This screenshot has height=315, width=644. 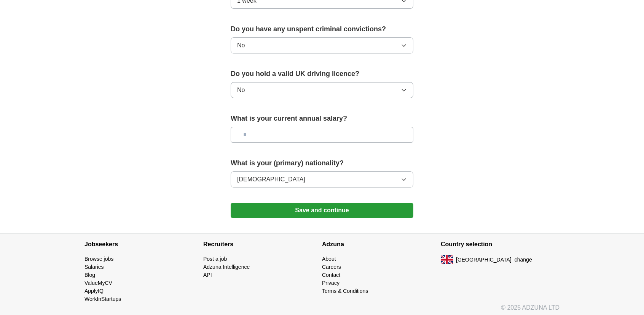 I want to click on a: Privacy, so click(x=331, y=283).